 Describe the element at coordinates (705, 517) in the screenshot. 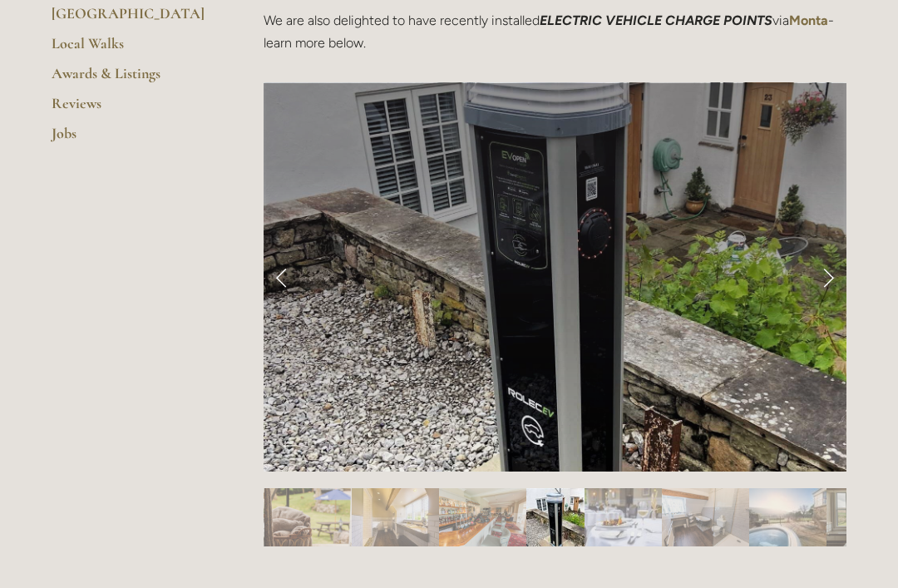

I see `img: Slide 7` at that location.